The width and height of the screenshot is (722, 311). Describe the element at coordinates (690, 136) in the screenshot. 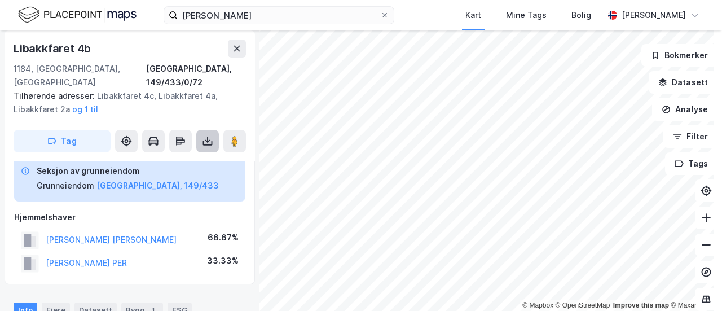

I see `button: Filter` at that location.